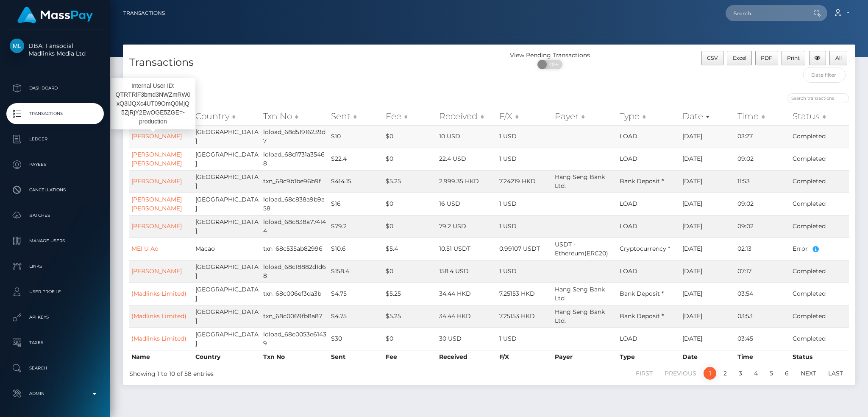  Describe the element at coordinates (356, 158) in the screenshot. I see `td: $22.4` at that location.